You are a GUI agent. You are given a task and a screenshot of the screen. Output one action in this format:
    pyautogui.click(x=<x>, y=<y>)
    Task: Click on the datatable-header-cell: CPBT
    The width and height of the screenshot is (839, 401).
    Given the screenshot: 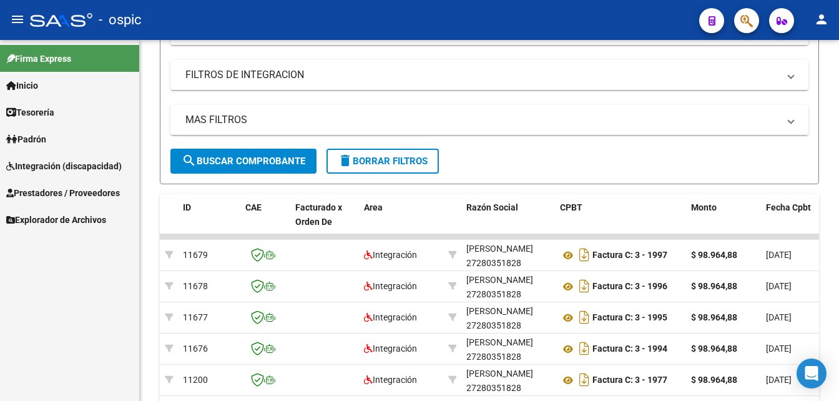 What is the action you would take?
    pyautogui.click(x=621, y=222)
    